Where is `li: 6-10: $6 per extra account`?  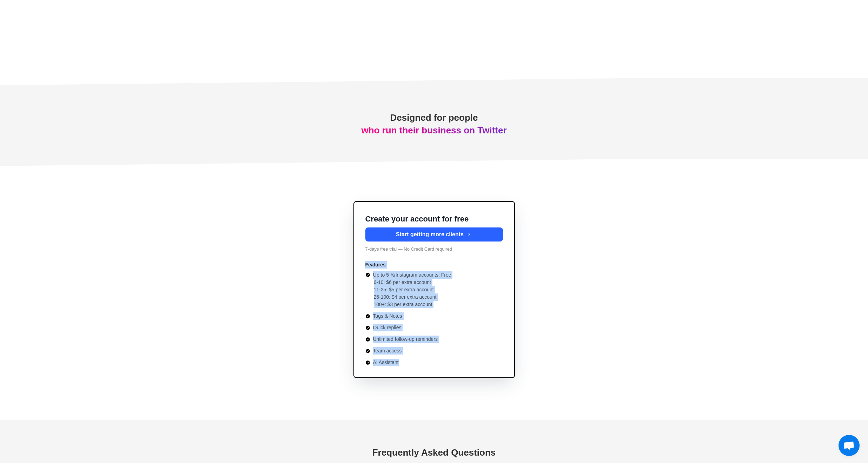
li: 6-10: $6 per extra account is located at coordinates (438, 282).